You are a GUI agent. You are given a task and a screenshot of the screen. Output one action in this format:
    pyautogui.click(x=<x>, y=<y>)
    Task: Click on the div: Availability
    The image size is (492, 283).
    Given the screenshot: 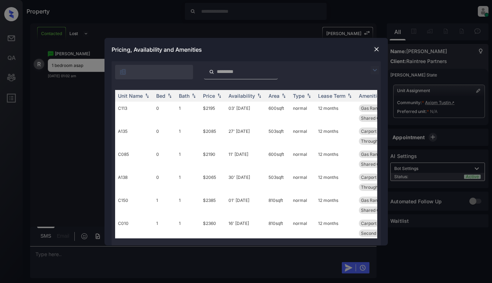 What is the action you would take?
    pyautogui.click(x=242, y=96)
    